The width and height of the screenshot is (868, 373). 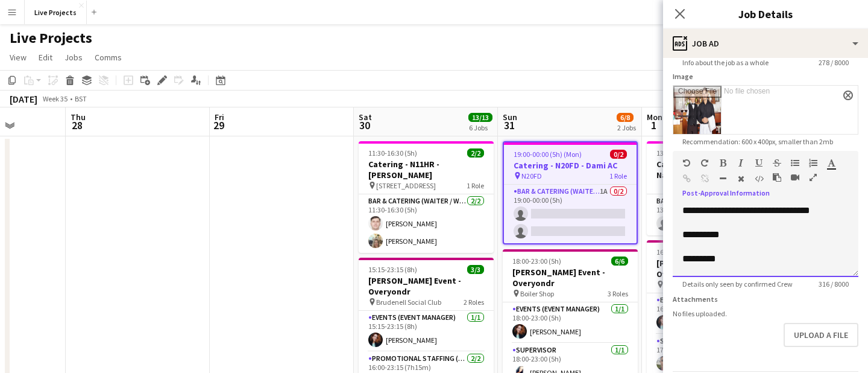 I want to click on button: Paste as plain text, so click(x=777, y=178).